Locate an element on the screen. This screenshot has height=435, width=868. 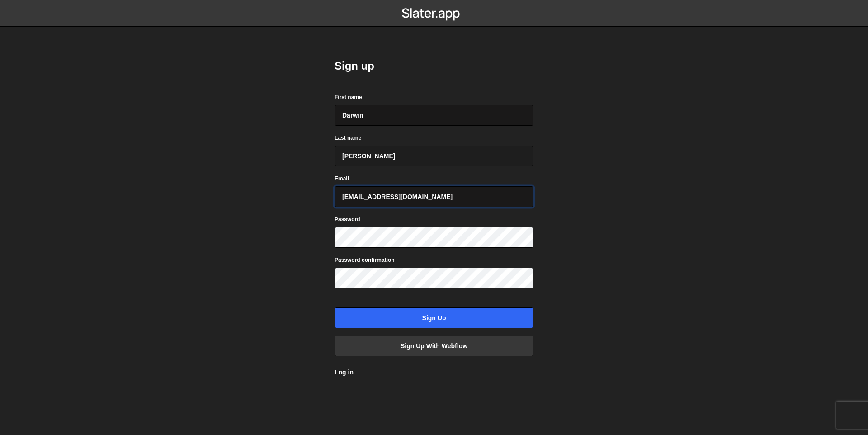
label: Password is located at coordinates (347, 219).